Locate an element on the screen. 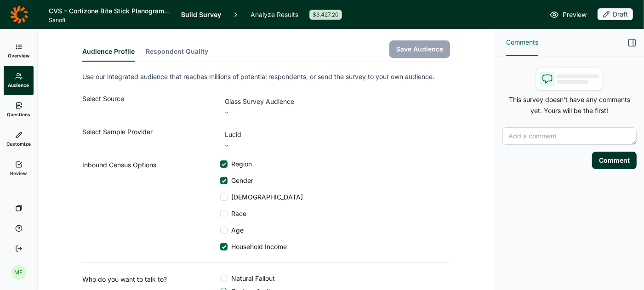  span: Region is located at coordinates (239, 164).